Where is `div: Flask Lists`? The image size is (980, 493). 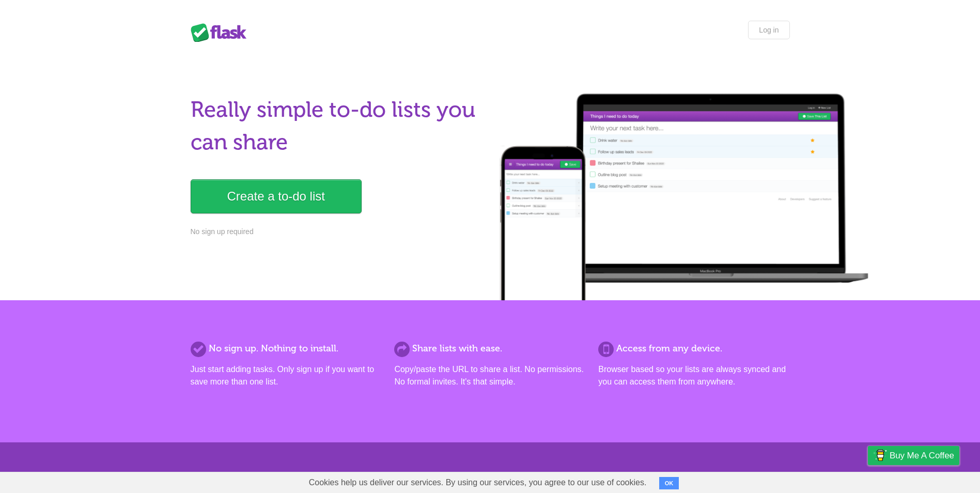
div: Flask Lists is located at coordinates (221, 33).